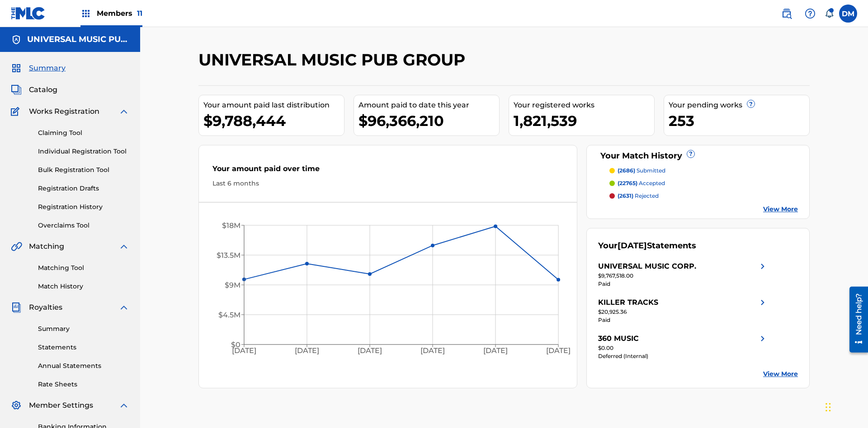 The image size is (868, 428). I want to click on div: Help, so click(810, 13).